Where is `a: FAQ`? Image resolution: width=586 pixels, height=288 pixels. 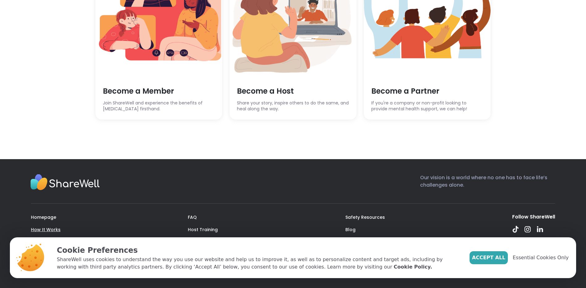
a: FAQ is located at coordinates (192, 217).